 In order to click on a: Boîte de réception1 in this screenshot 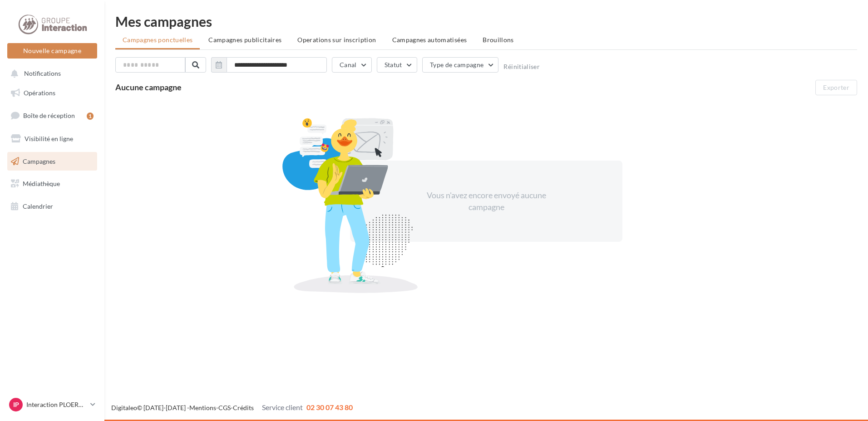, I will do `click(52, 115)`.